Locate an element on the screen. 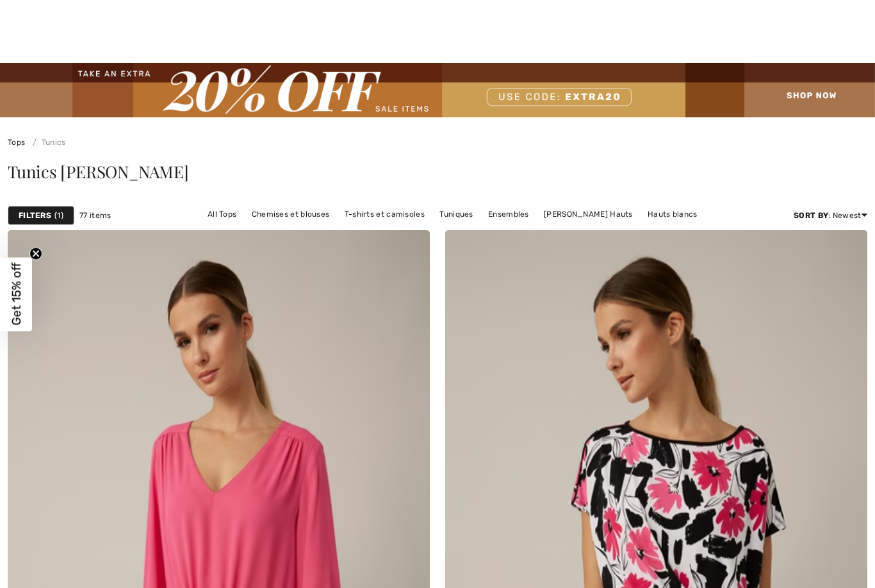  span: Get 15% off is located at coordinates (16, 294).